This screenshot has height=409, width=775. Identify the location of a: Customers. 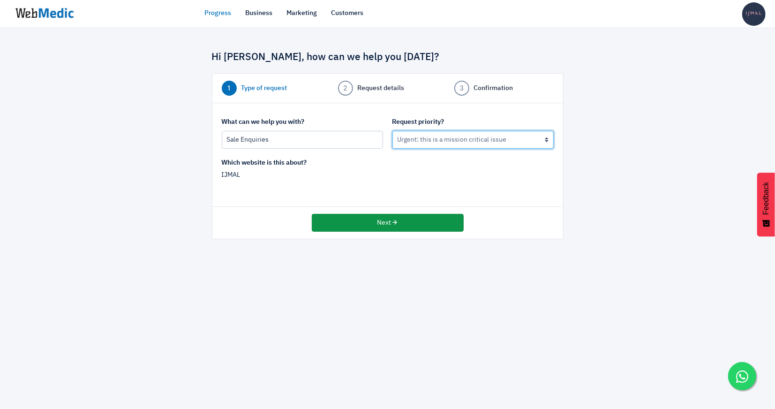
(347, 13).